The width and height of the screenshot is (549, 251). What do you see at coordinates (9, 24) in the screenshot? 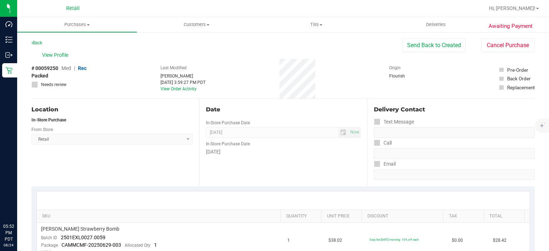
I see `inline-svg: Dashboard` at bounding box center [9, 24].